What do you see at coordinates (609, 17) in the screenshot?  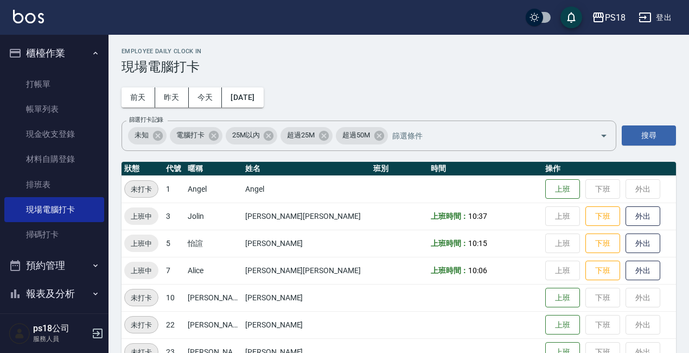 I see `button: PS18` at bounding box center [609, 17].